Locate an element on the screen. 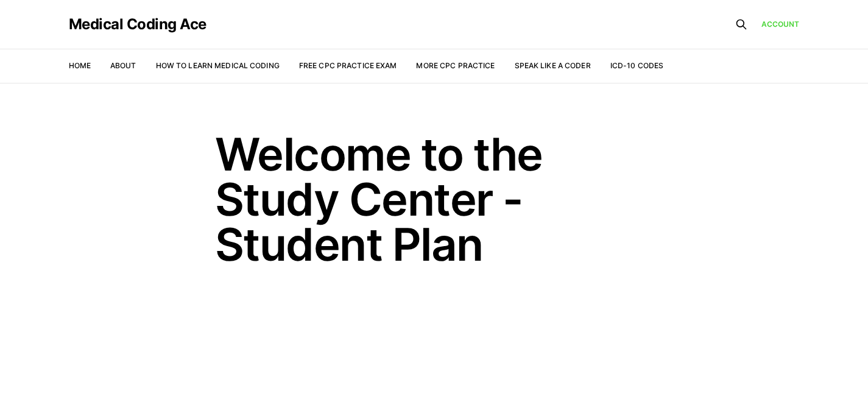 This screenshot has height=413, width=868. a: How to Learn Medical Coding is located at coordinates (217, 65).